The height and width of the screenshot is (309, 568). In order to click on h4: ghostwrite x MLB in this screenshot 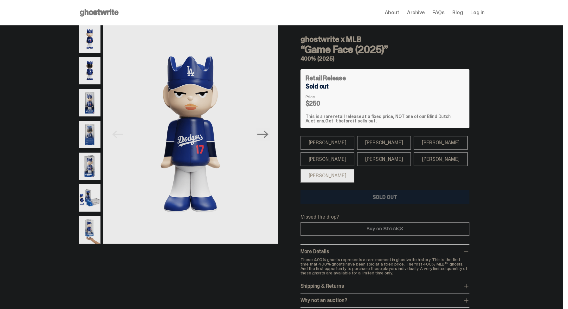, I will do `click(385, 39)`.